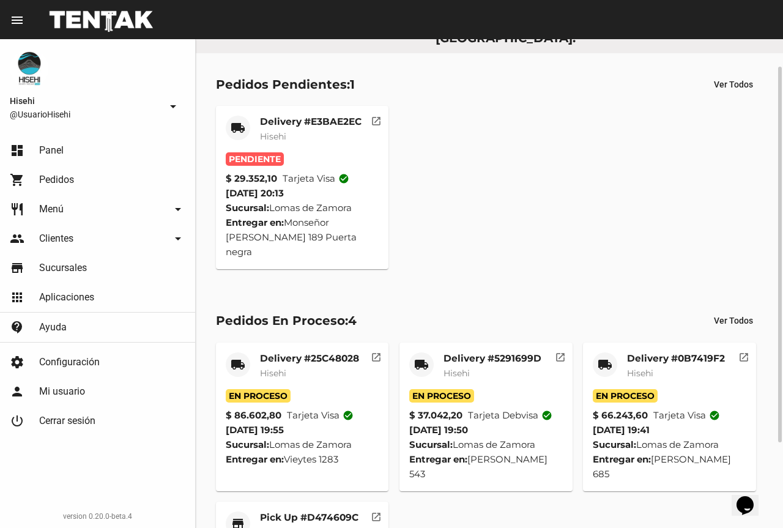  What do you see at coordinates (17, 209) in the screenshot?
I see `mat-icon: restaurant` at bounding box center [17, 209].